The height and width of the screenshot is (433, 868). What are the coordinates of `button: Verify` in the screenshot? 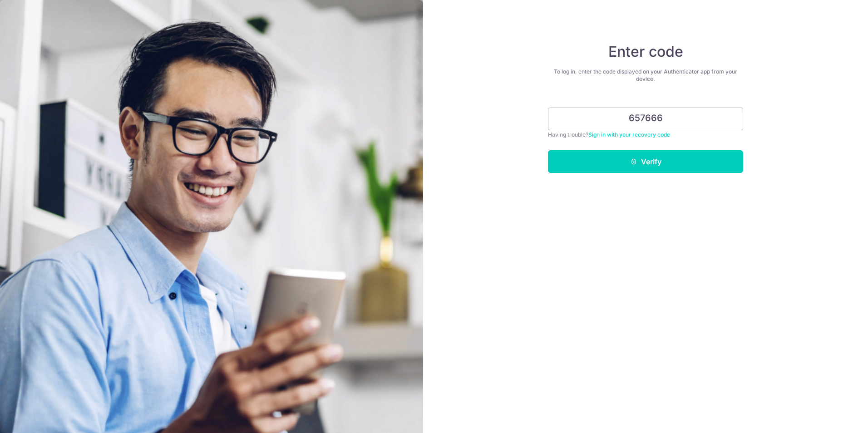 It's located at (646, 161).